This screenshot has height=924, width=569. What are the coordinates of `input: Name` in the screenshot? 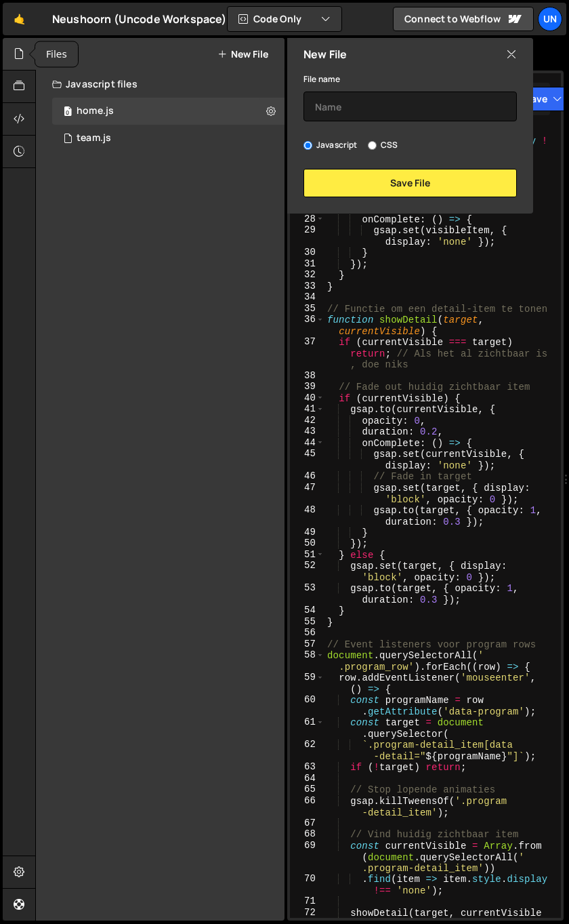 It's located at (410, 106).